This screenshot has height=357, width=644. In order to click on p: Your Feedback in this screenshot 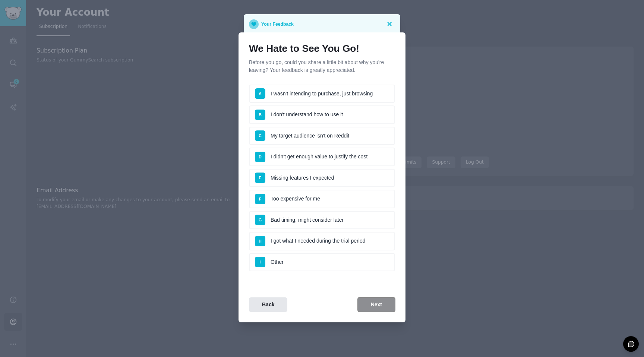, I will do `click(277, 24)`.